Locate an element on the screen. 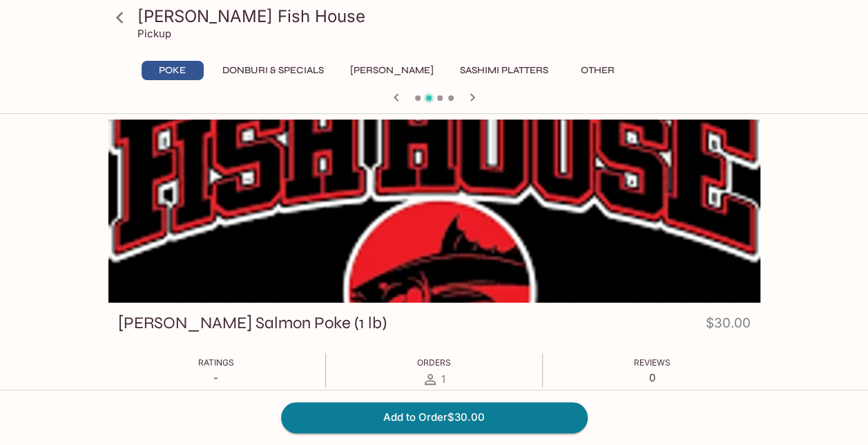 This screenshot has height=445, width=868. div: Ora King Salmon Poke (1 lb) is located at coordinates (435, 211).